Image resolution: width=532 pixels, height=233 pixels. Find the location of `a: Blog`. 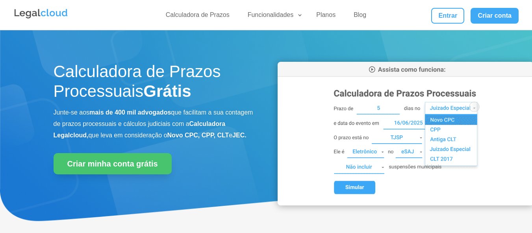

a: Blog is located at coordinates (360, 17).